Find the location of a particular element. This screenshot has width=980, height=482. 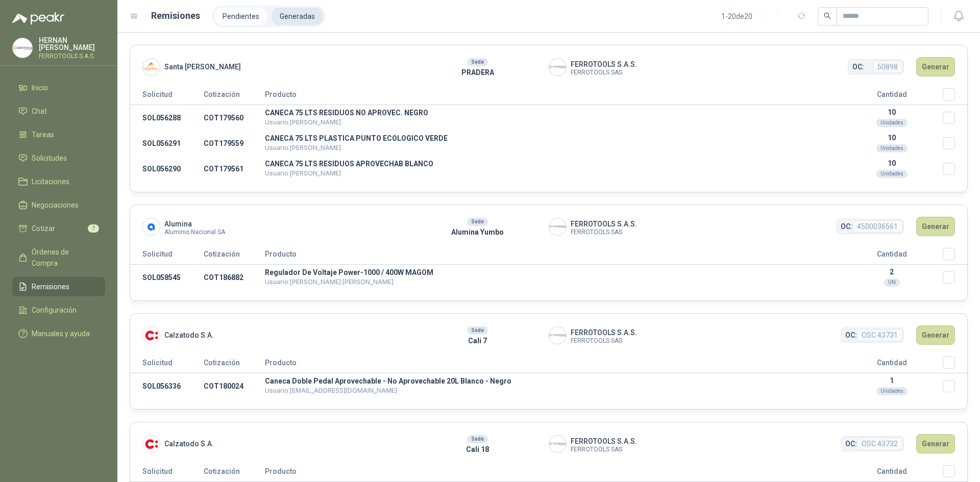

td: SOL058545 is located at coordinates (167, 277).